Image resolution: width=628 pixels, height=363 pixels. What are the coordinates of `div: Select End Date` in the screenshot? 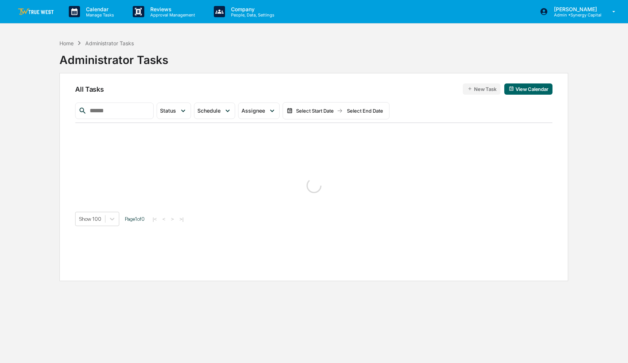 It's located at (365, 111).